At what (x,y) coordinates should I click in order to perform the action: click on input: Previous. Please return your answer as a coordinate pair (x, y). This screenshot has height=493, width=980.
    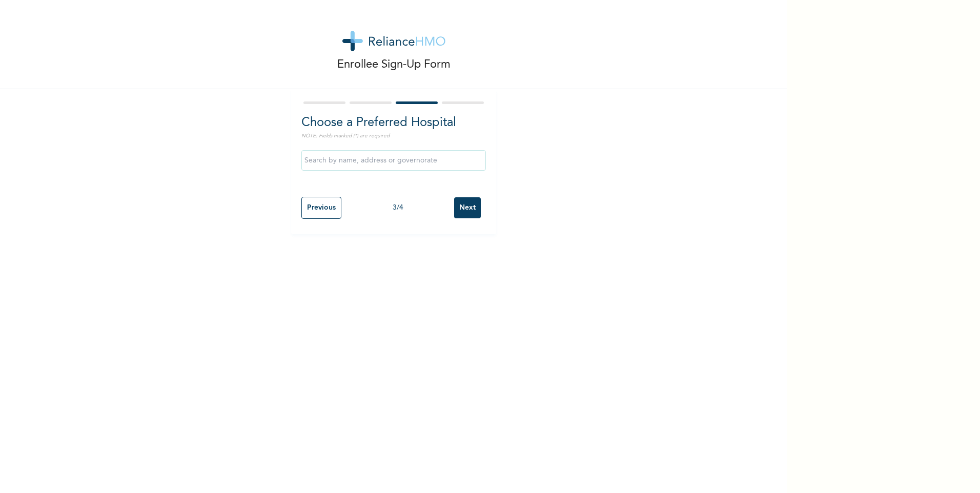
    Looking at the image, I should click on (321, 208).